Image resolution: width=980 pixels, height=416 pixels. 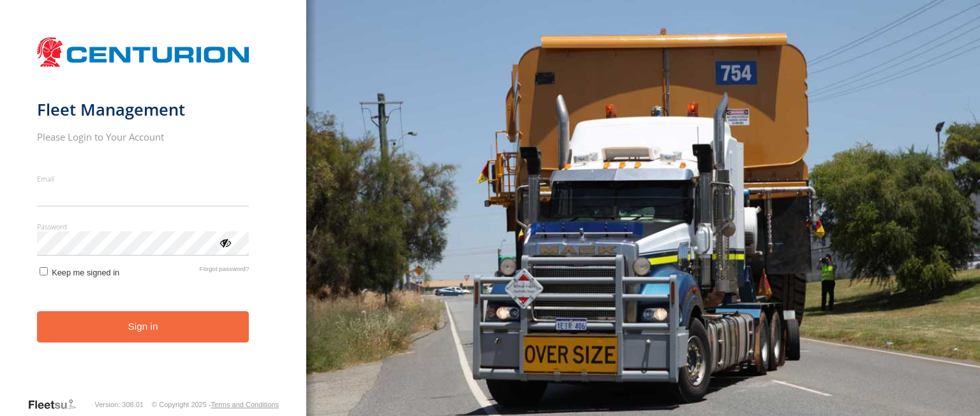 I want to click on div: © Copyright 2025 -, so click(x=215, y=404).